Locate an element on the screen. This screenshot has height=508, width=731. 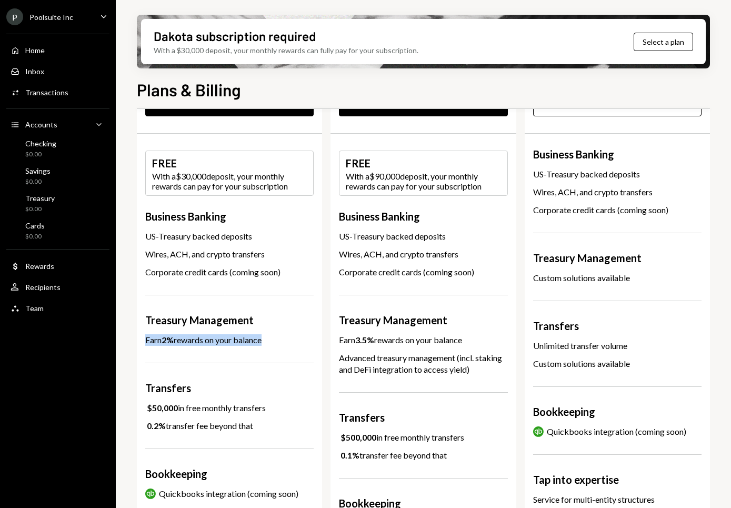
a: Cards$0.00 is located at coordinates (58, 230).